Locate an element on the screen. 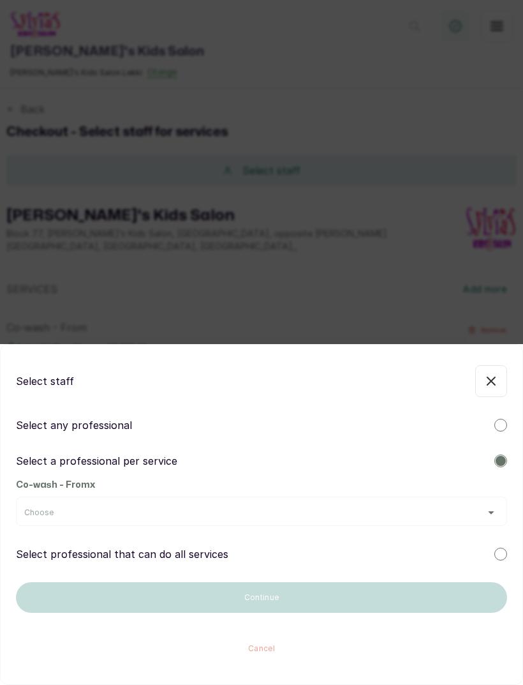  button: Cancel is located at coordinates (262, 648).